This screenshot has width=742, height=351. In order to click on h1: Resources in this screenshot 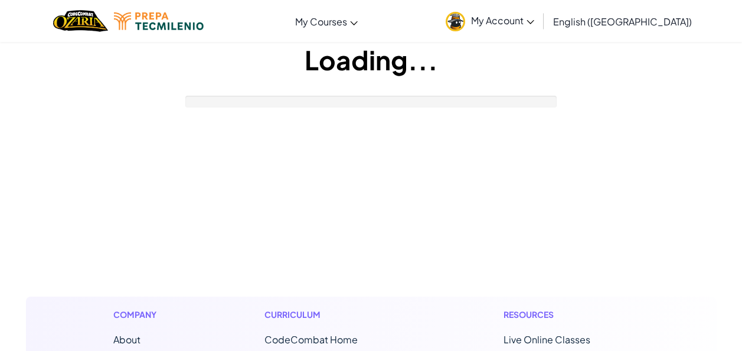, I will do `click(566, 314)`.